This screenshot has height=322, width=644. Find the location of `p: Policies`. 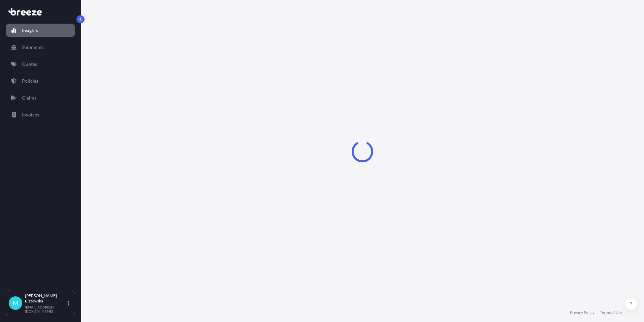

p: Policies is located at coordinates (30, 81).